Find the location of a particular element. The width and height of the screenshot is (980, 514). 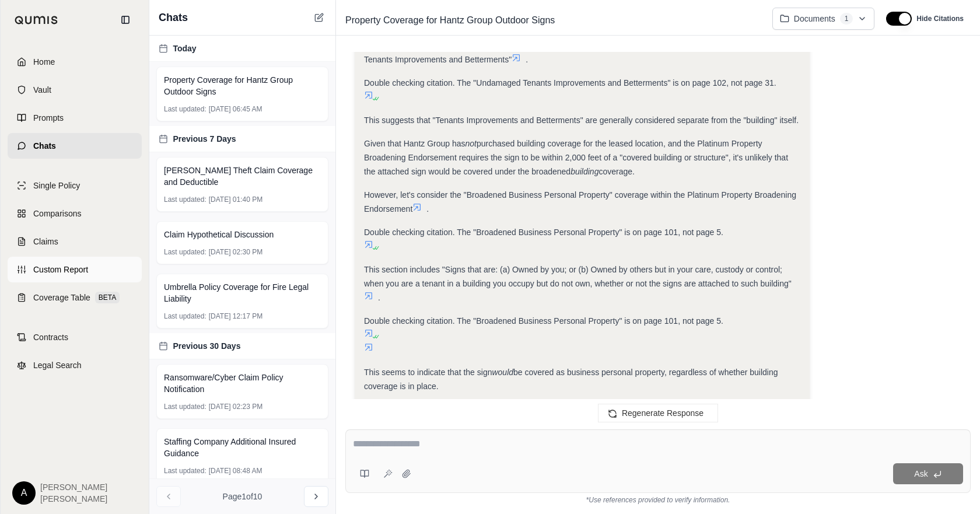

span: Staffing Company Additional Insured Guidance is located at coordinates (242, 447).